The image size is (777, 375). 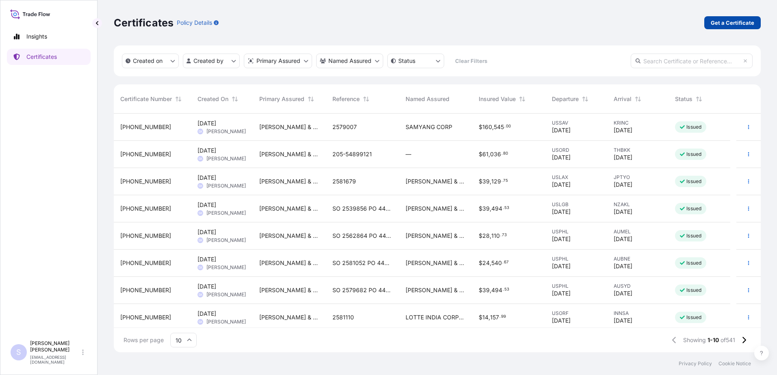 I want to click on span: 14, so click(x=485, y=318).